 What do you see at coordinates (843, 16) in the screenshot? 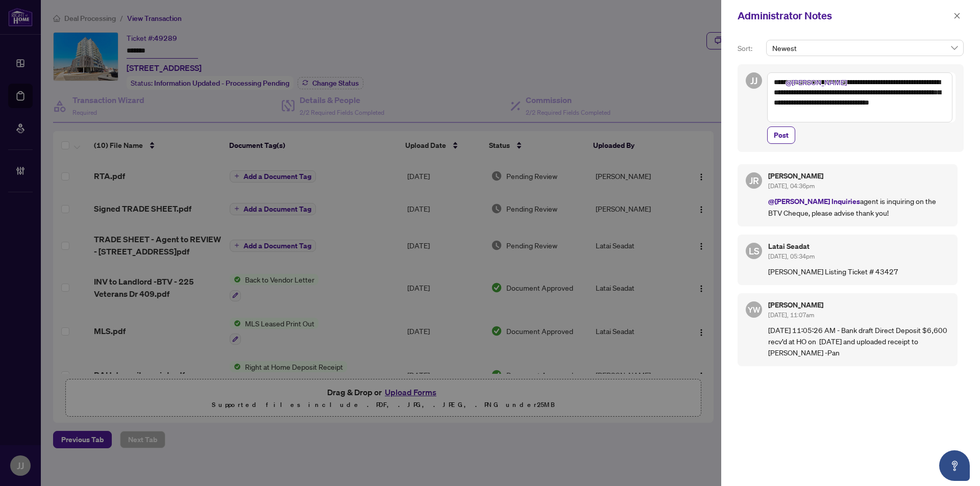
I see `div: Administrator Notes` at bounding box center [843, 16].